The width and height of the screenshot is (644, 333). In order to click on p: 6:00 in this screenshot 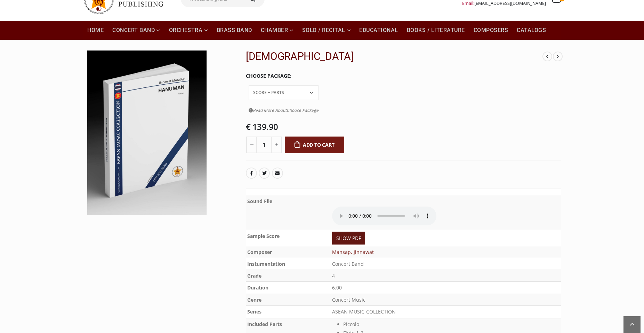, I will do `click(446, 288)`.